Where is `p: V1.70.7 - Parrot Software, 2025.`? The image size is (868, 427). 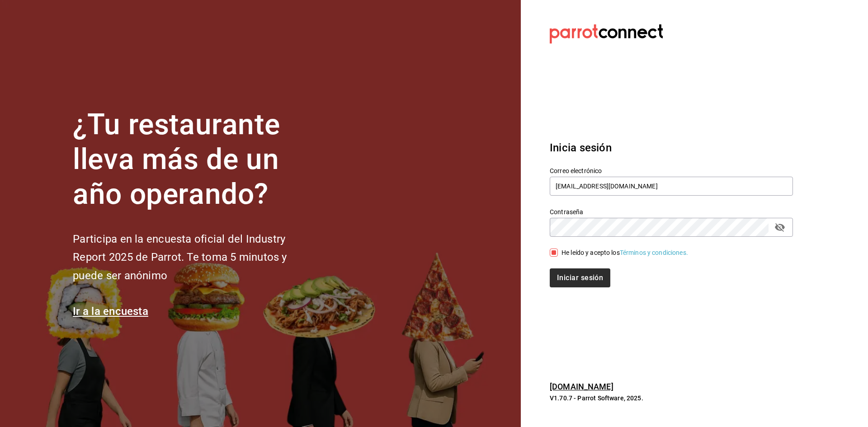
p: V1.70.7 - Parrot Software, 2025. is located at coordinates (672, 398).